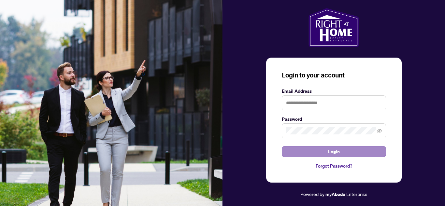 The height and width of the screenshot is (206, 445). What do you see at coordinates (380, 131) in the screenshot?
I see `span: eye-invisible` at bounding box center [380, 131].